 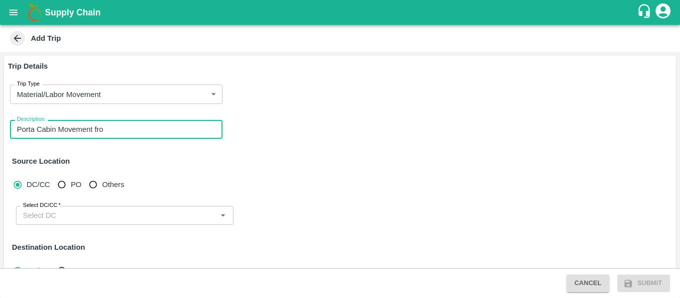 What do you see at coordinates (59, 95) in the screenshot?
I see `p: Material/Labor Movement` at bounding box center [59, 95].